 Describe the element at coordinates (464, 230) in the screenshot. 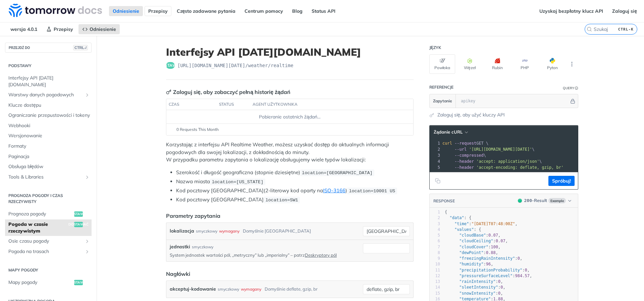

I see `span: "values"` at that location.